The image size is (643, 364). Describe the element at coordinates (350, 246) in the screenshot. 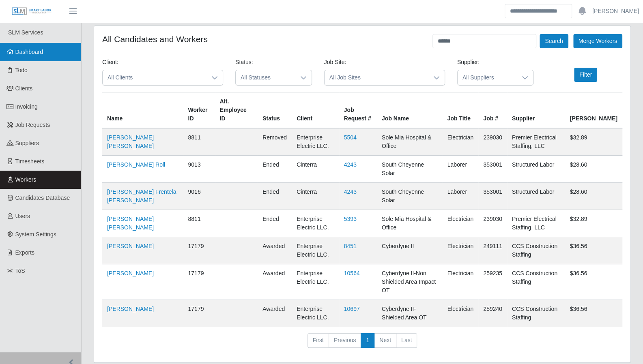

I see `a: 8451` at that location.